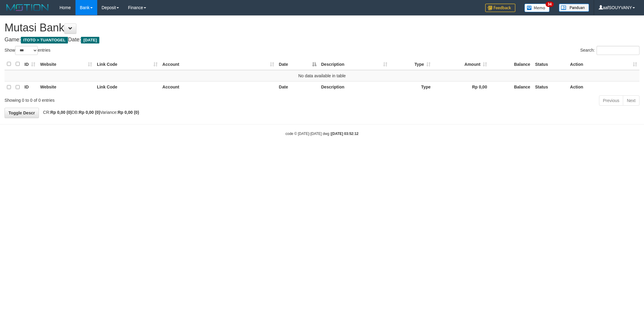 This screenshot has width=644, height=317. I want to click on th: Website: activate to sort column ascending, so click(66, 64).